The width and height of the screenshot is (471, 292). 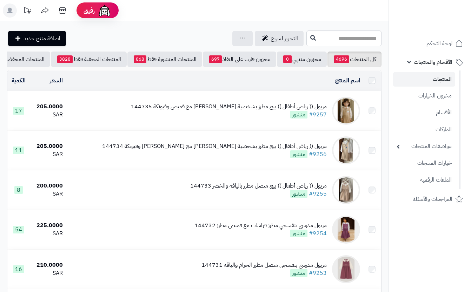 I want to click on a: اضافة منتج جديد, so click(x=37, y=39).